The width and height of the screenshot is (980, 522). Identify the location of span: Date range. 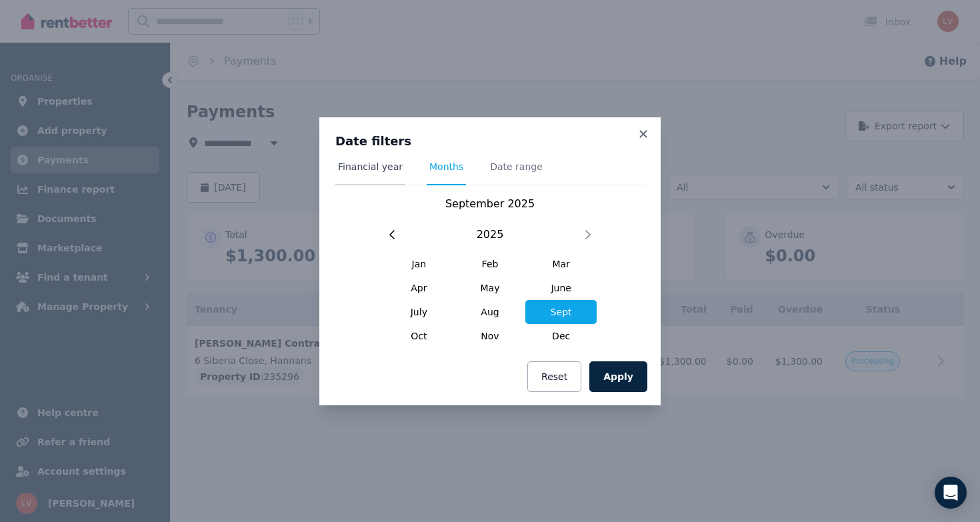
(516, 166).